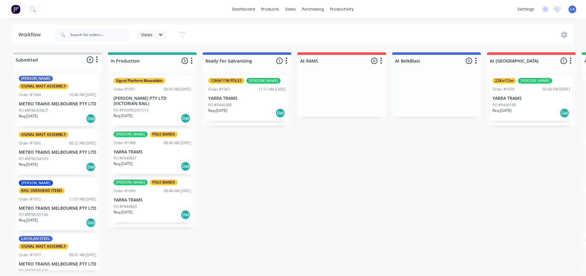 This screenshot has width=586, height=276. What do you see at coordinates (30, 255) in the screenshot?
I see `div: Order #1977` at bounding box center [30, 255].